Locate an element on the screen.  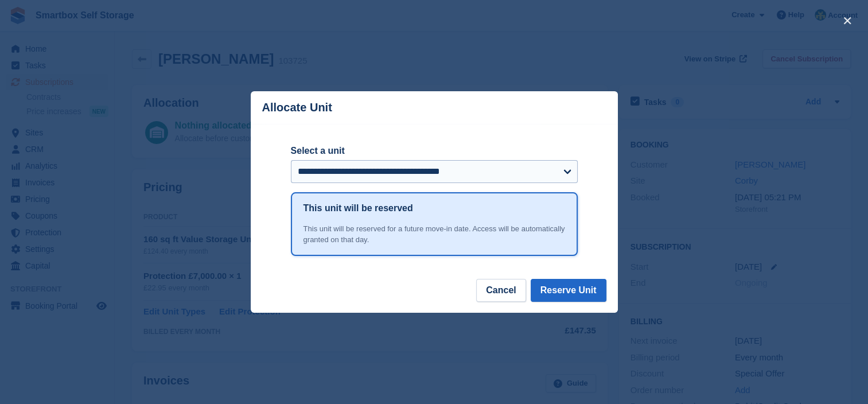
button: close is located at coordinates (847, 21).